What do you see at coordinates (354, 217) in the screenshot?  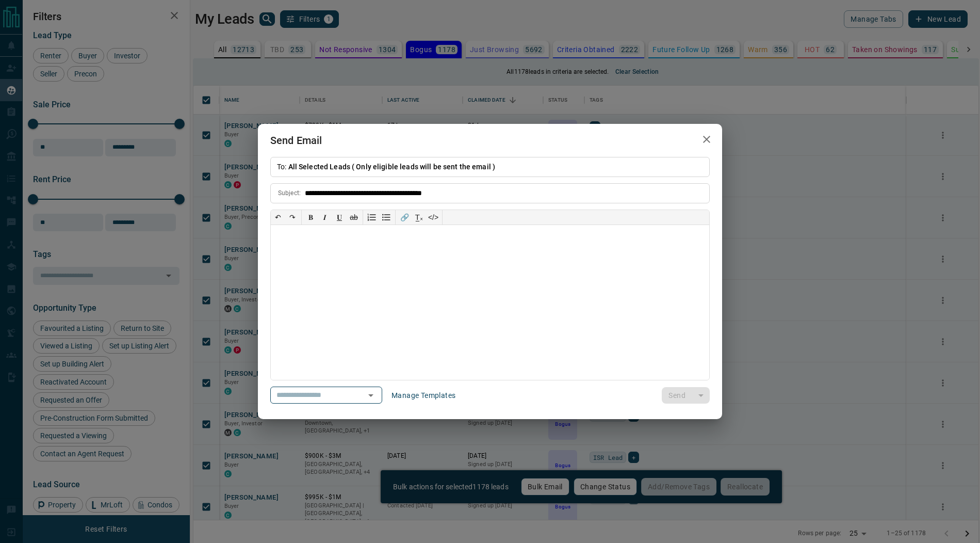 I see `button: ab` at bounding box center [354, 217].